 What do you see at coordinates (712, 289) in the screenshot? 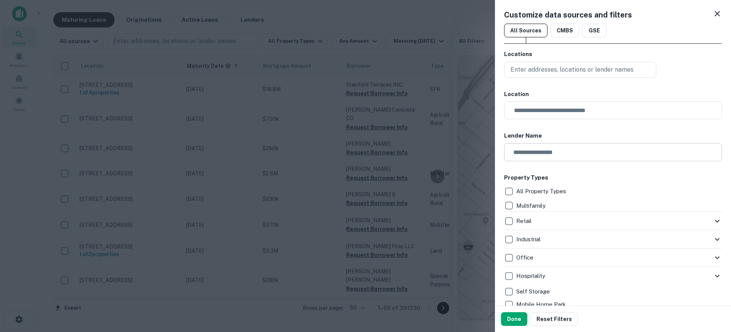
I see `div: Chat Widget` at bounding box center [712, 289].